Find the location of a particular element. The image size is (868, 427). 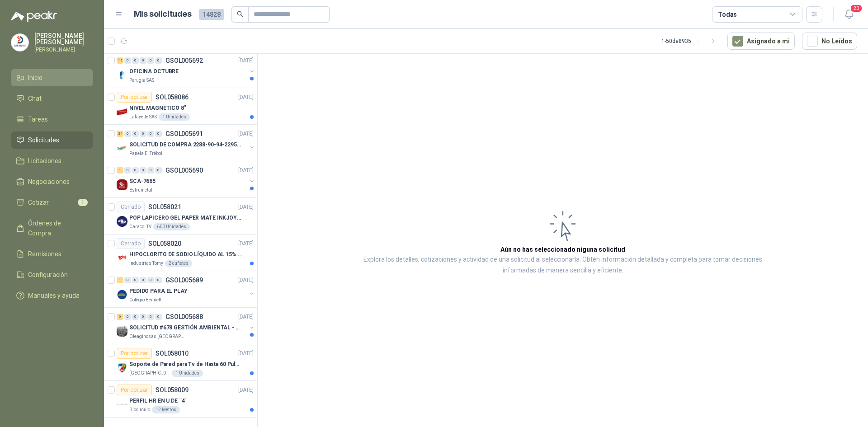

p: PEDIDO PARA EL PLAY is located at coordinates (158, 291).